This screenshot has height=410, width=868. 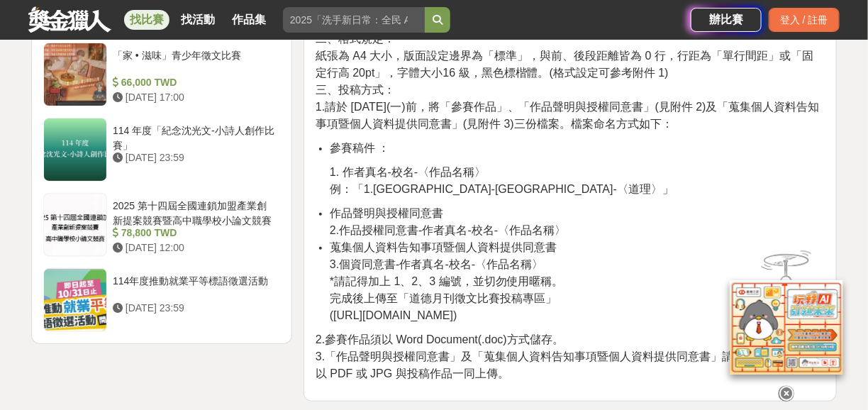 I want to click on span: 蒐集個人資料告知事項暨個人資料提供同意書, so click(x=443, y=247).